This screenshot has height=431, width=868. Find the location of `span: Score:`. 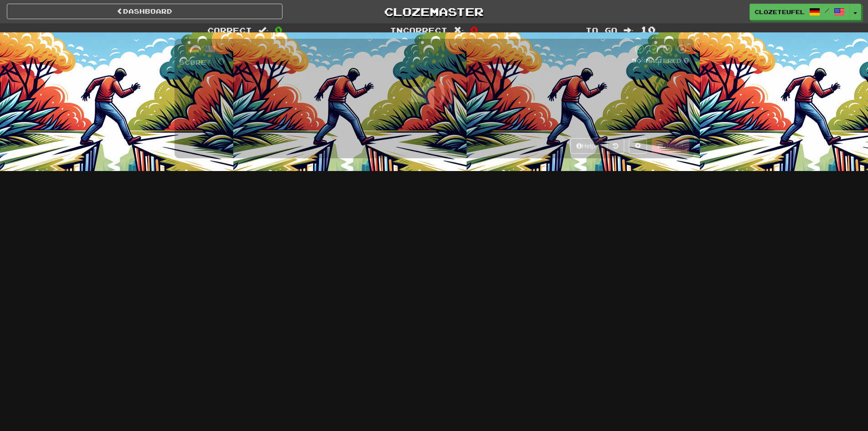

span: Score: is located at coordinates (195, 62).